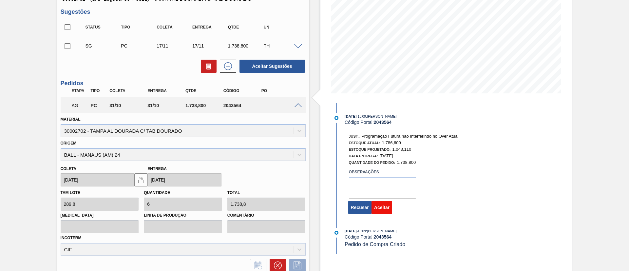 Image resolution: width=629 pixels, height=271 pixels. Describe the element at coordinates (80, 91) in the screenshot. I see `div: Etapa` at that location.